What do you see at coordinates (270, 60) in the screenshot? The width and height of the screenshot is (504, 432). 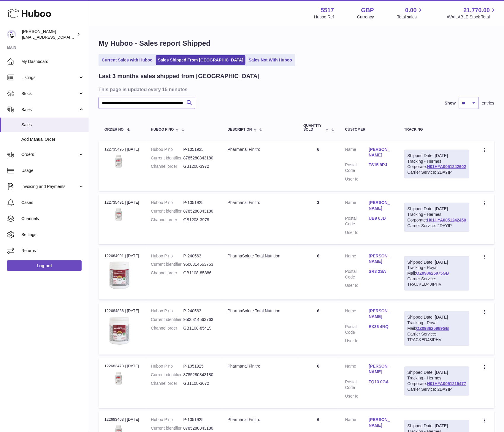 I see `a: Sales Not With Huboo` at bounding box center [270, 60].